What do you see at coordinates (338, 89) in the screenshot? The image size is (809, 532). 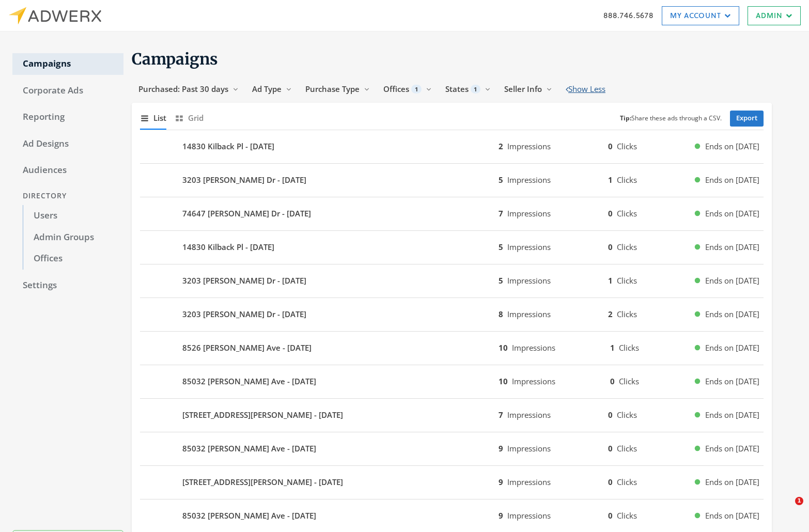 I see `button: Purchase Type` at bounding box center [338, 89].